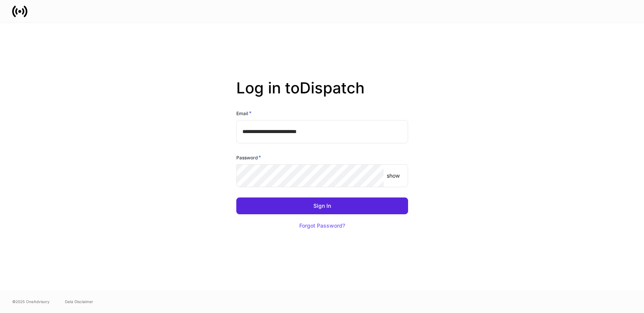 Image resolution: width=644 pixels, height=313 pixels. I want to click on h6: Password, so click(248, 158).